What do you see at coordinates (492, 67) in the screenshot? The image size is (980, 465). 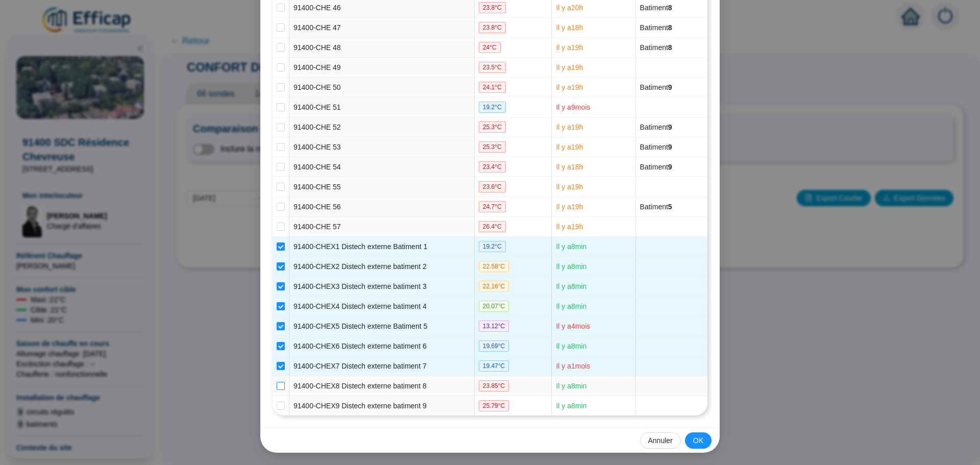 I see `span: 23.5 °C` at bounding box center [492, 67].